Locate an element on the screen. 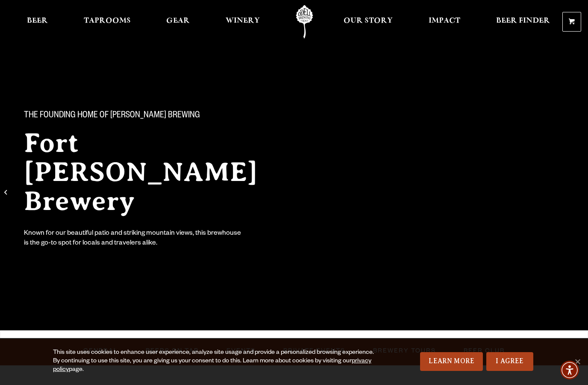 Image resolution: width=588 pixels, height=385 pixels. a: Gear is located at coordinates (178, 22).